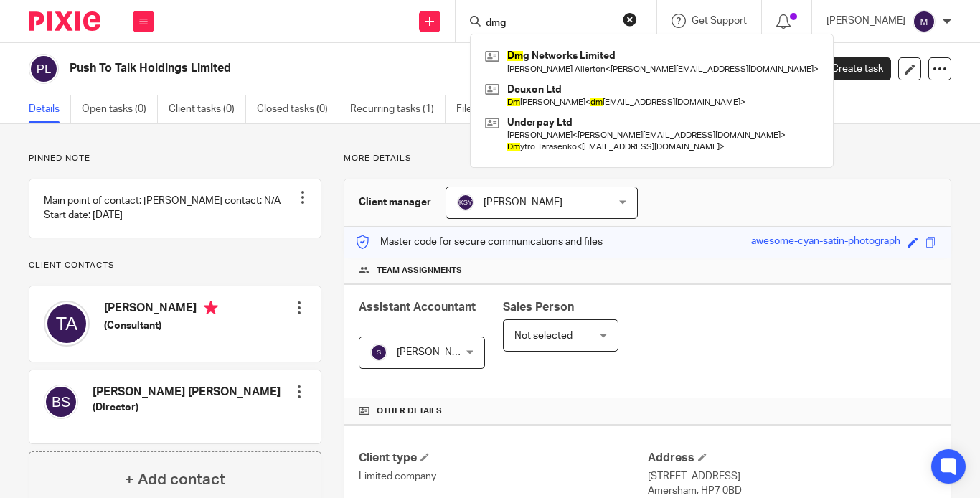  I want to click on img: Pixie, so click(64, 21).